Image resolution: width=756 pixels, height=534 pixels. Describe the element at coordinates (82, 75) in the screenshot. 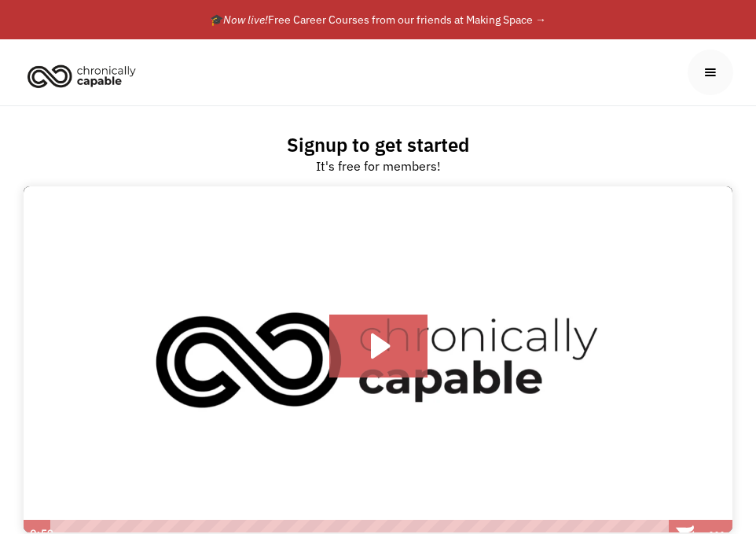

I see `img: Chronically Capable logo` at that location.